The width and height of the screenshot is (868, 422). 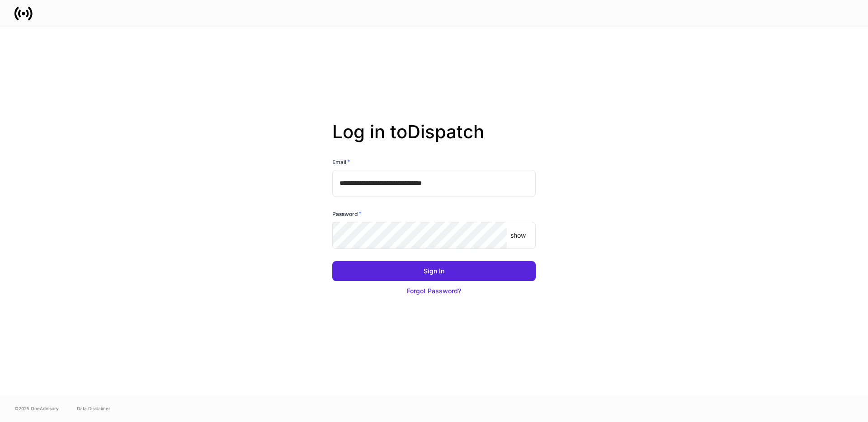 I want to click on h2: Log in to Dispatch, so click(x=434, y=139).